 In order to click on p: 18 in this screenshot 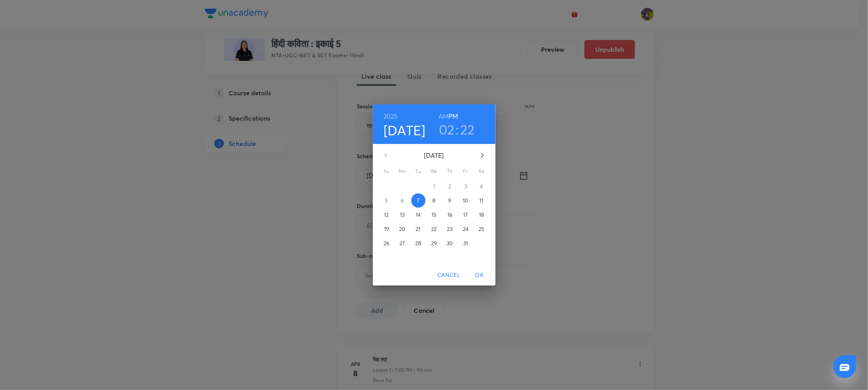, I will do `click(481, 214)`.